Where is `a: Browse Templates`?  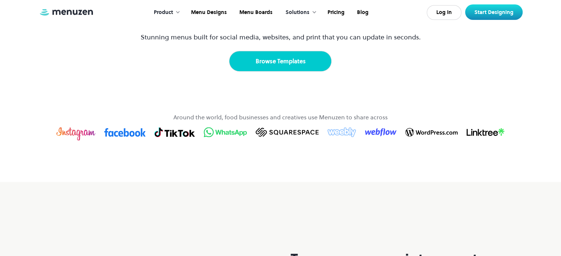
a: Browse Templates is located at coordinates (280, 61).